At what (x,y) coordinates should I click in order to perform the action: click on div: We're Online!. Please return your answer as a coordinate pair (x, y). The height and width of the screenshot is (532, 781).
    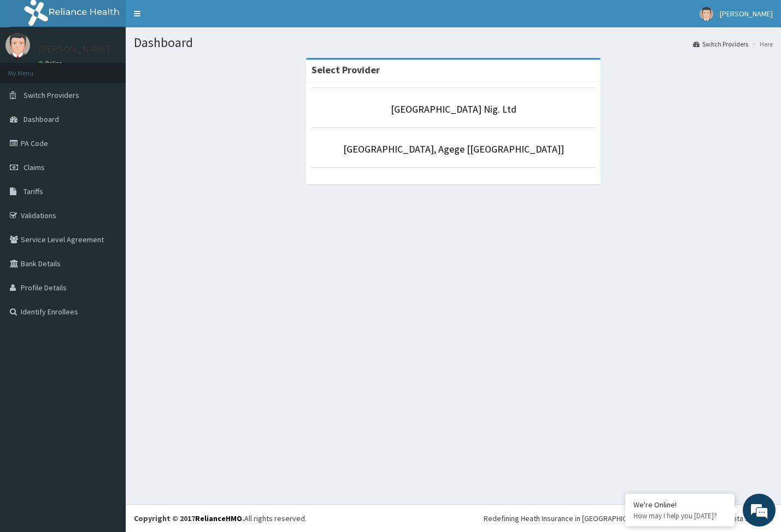
    Looking at the image, I should click on (680, 504).